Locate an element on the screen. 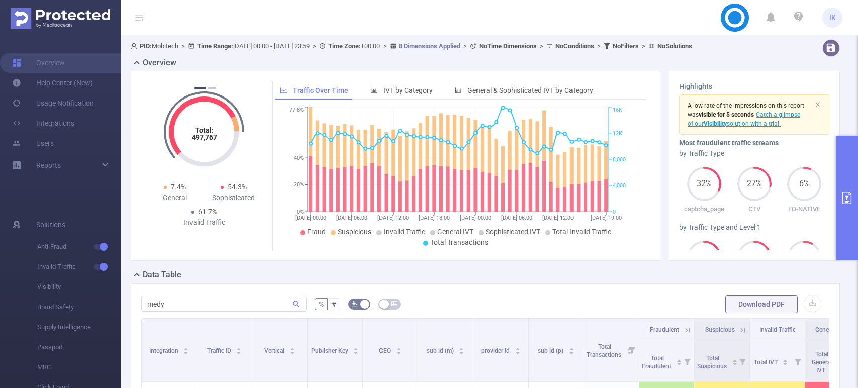  div: by Traffic Type is located at coordinates (754, 153).